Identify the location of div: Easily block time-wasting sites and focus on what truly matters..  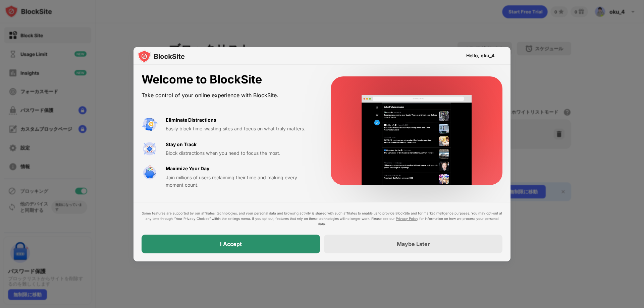
(240, 129).